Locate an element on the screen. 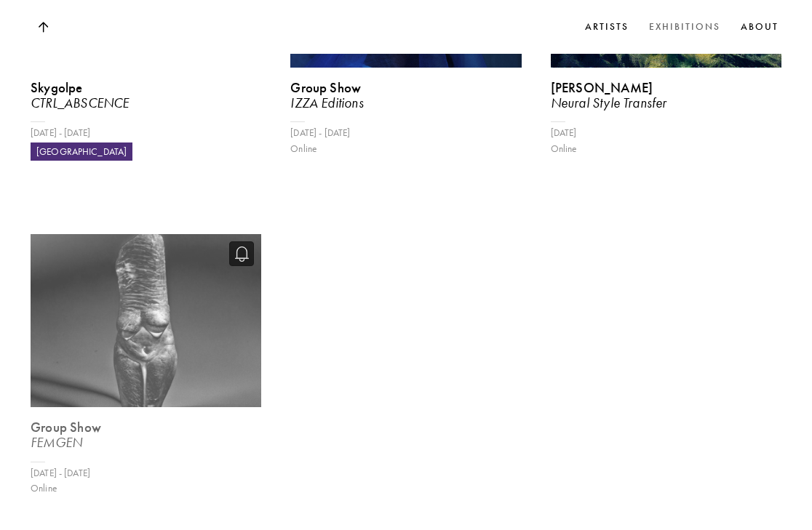 This screenshot has width=812, height=530. img: Top is located at coordinates (43, 27).